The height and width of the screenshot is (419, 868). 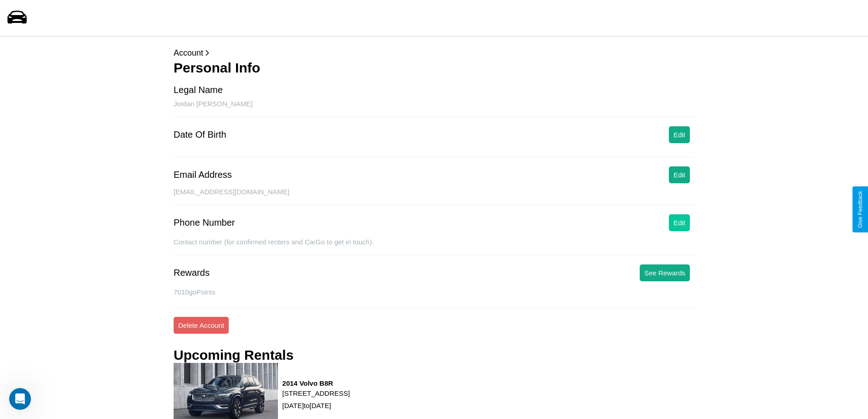 What do you see at coordinates (316, 383) in the screenshot?
I see `h3: 2014 Volvo B8R` at bounding box center [316, 383].